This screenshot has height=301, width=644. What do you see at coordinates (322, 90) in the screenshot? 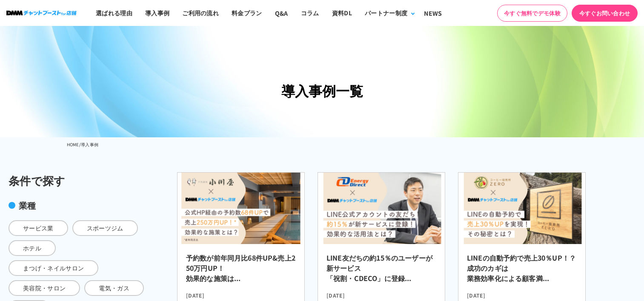
I see `h1: 導入事例一覧` at bounding box center [322, 90].